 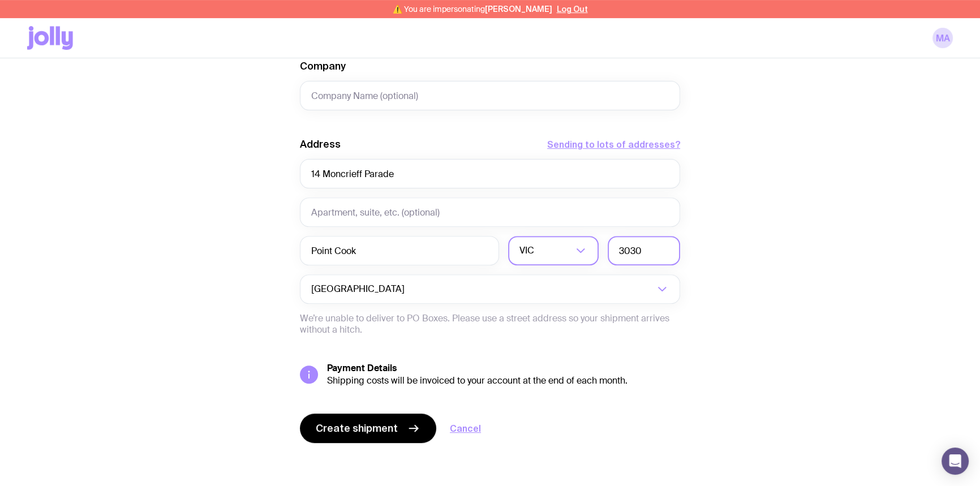 What do you see at coordinates (320, 145) in the screenshot?
I see `label: Address` at bounding box center [320, 145].